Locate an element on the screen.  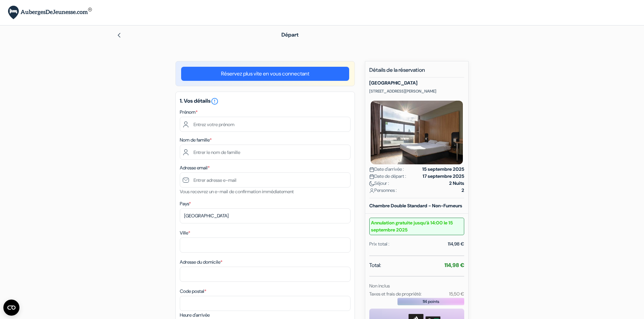
strong: 17 septembre 2025 is located at coordinates (443, 176).